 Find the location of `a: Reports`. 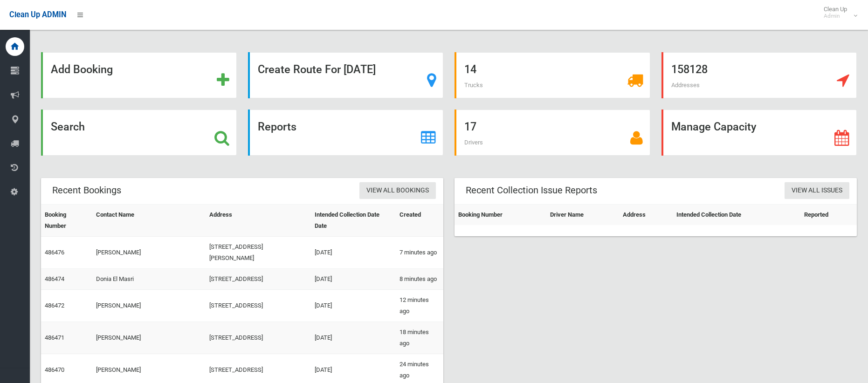

a: Reports is located at coordinates (346, 132).